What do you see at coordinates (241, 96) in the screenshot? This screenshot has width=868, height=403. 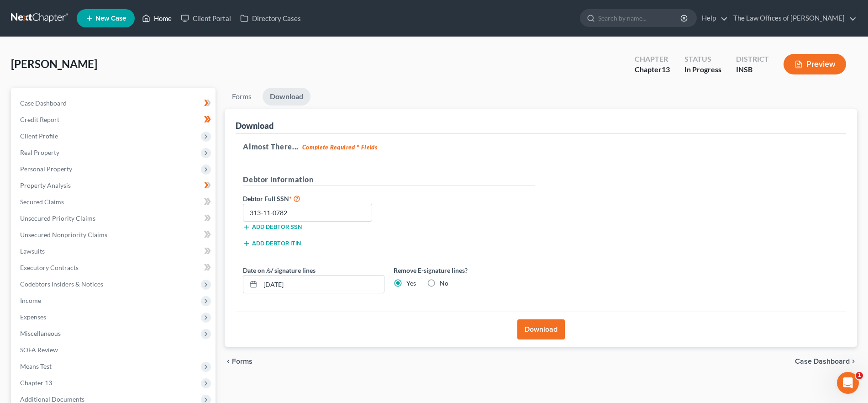 I see `a: Forms` at bounding box center [241, 96].